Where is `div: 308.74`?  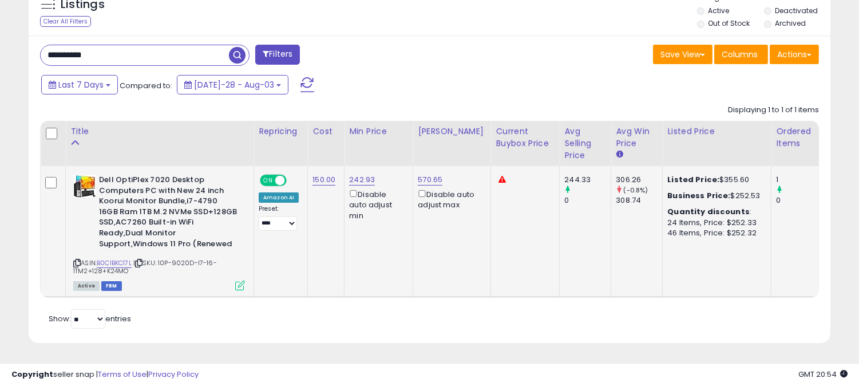
div: 308.74 is located at coordinates (639, 200).